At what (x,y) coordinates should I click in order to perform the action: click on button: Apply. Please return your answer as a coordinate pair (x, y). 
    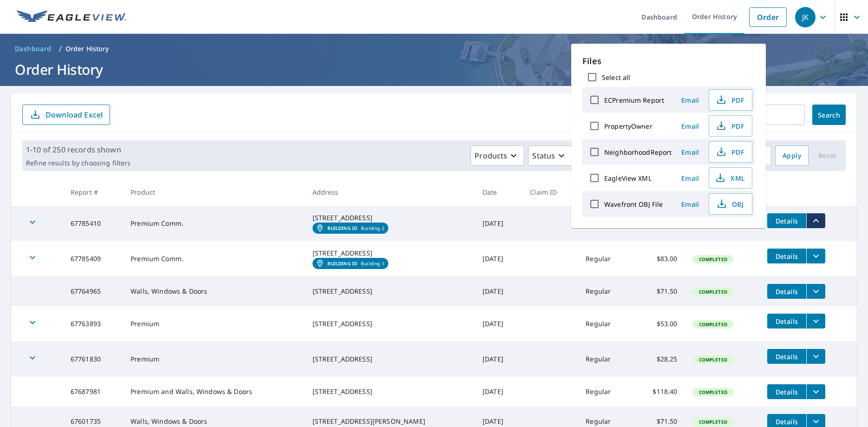
    Looking at the image, I should click on (791, 156).